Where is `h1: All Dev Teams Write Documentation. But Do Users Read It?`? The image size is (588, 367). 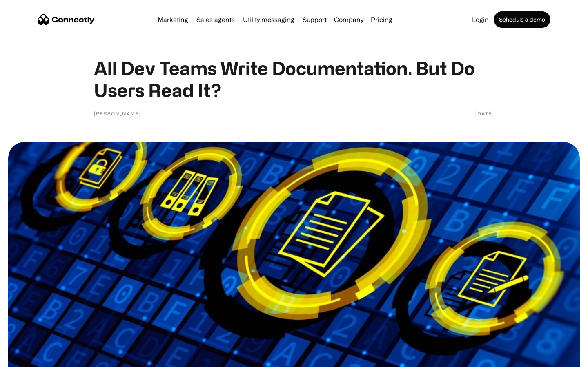 h1: All Dev Teams Write Documentation. But Do Users Read It? is located at coordinates (294, 79).